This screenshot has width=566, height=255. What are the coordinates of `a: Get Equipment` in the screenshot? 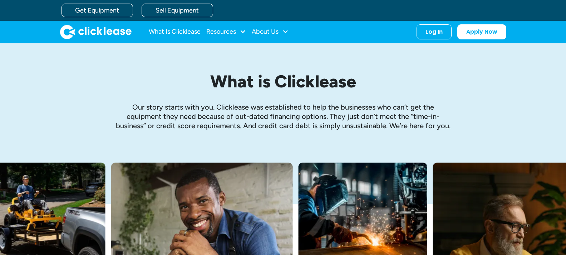 It's located at (97, 10).